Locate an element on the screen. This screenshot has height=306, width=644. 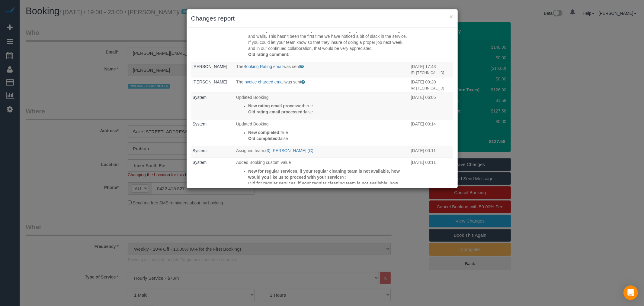
strong: New for regular services, if your regular cleaning team is not available, how would you like us t... is located at coordinates (324, 174).